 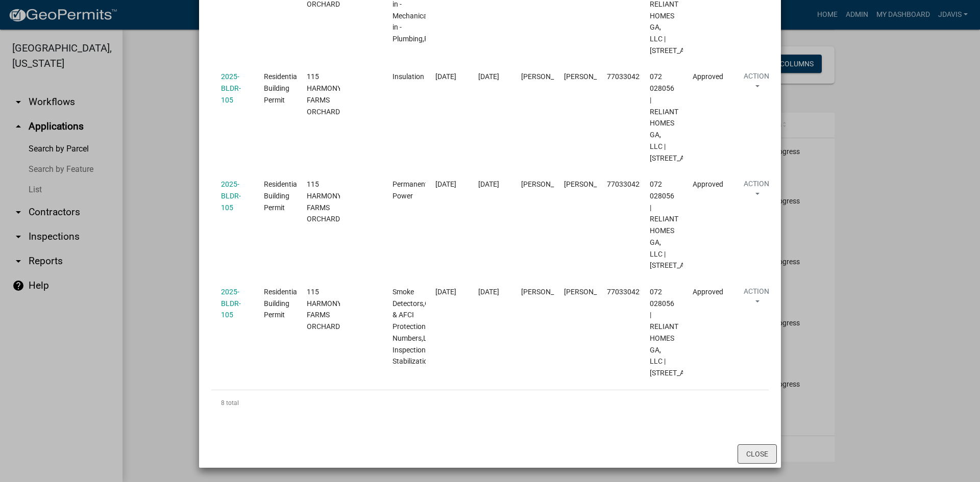 What do you see at coordinates (446, 292) in the screenshot?
I see `span: 10/09/2025` at bounding box center [446, 292].